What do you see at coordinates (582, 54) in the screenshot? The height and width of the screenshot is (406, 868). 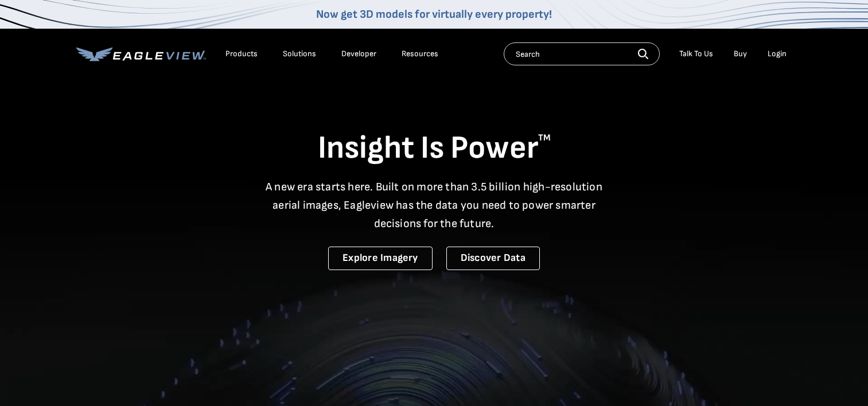 I see `input: Search` at bounding box center [582, 54].